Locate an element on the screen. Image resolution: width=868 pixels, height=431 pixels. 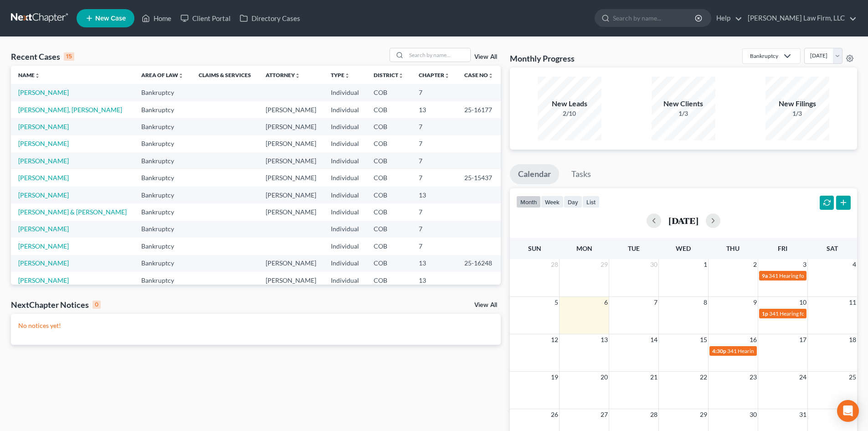
div: 15 is located at coordinates (68, 56).